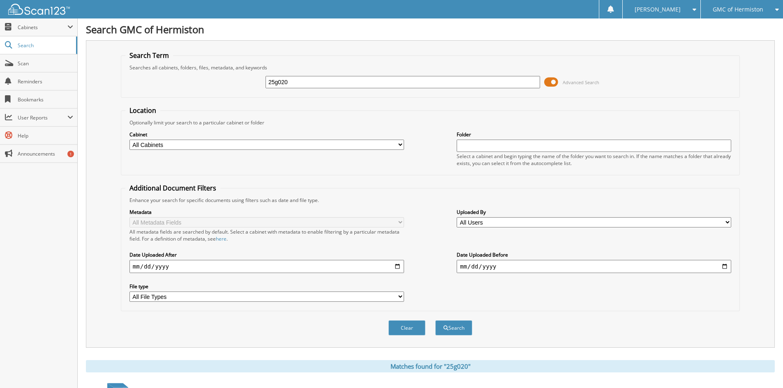  I want to click on div: Enhance your search for specific documents using filters such as date and file type., so click(430, 200).